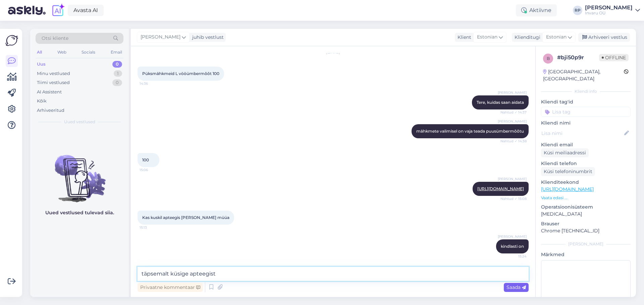 Image resolution: width=644 pixels, height=305 pixels. Describe the element at coordinates (41, 101) in the screenshot. I see `div: Kõik` at that location.